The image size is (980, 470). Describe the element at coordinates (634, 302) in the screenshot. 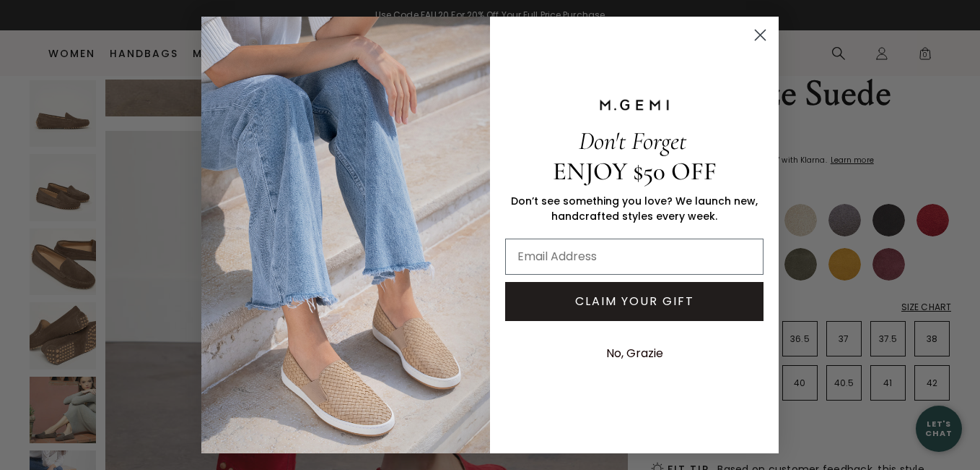

I see `button: CLAIM YOUR GIFT` at that location.